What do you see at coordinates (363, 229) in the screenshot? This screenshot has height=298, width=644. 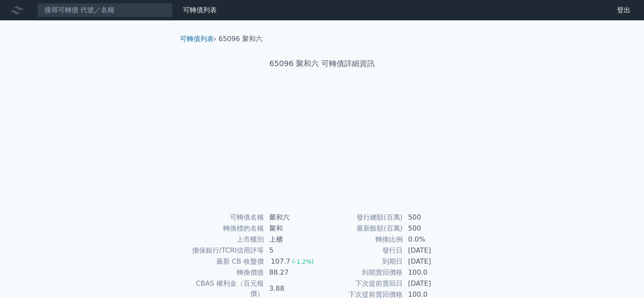 I see `td: 最新餘額(百萬)` at bounding box center [363, 229].